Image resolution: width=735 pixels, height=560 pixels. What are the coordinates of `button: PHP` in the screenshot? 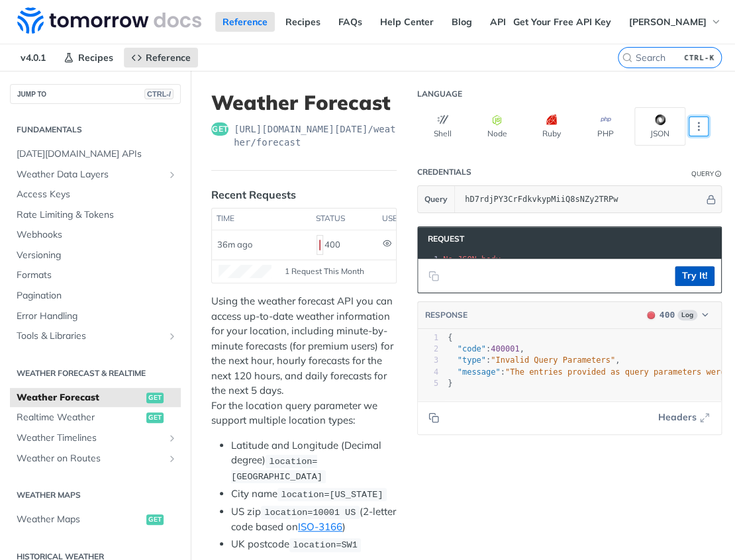 It's located at (606, 126).